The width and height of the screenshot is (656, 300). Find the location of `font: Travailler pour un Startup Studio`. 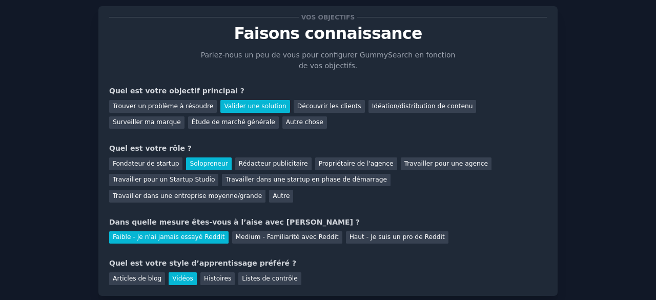

font: Travailler pour un Startup Studio is located at coordinates (163, 179).